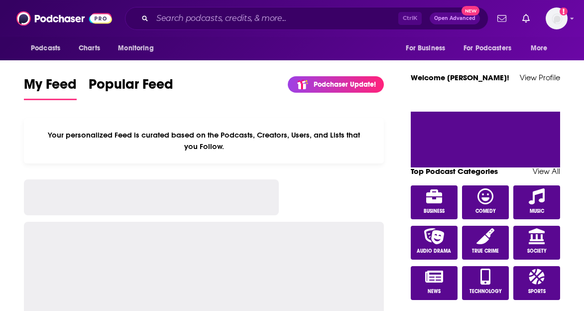 This screenshot has width=584, height=311. Describe the element at coordinates (536, 202) in the screenshot. I see `a: Music` at that location.